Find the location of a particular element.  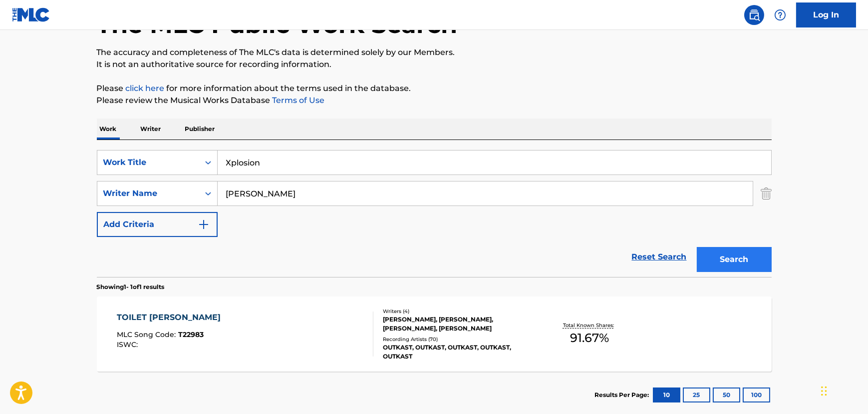

p: Showing 1 - 1 of 1 results is located at coordinates (131, 287).